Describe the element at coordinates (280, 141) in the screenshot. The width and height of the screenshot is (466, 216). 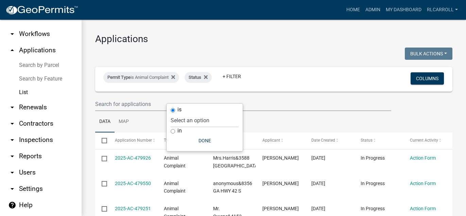
I see `datatable-header-cell: Applicant` at that location.